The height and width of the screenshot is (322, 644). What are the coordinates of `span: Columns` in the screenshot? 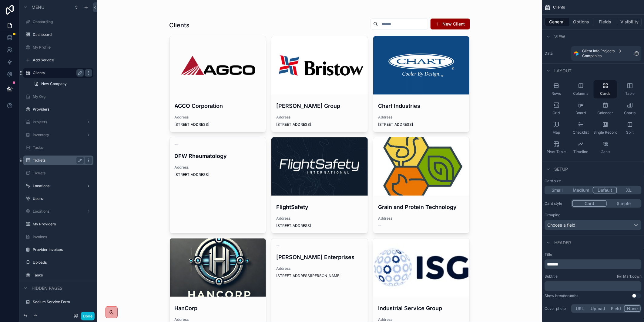 It's located at (581, 94).